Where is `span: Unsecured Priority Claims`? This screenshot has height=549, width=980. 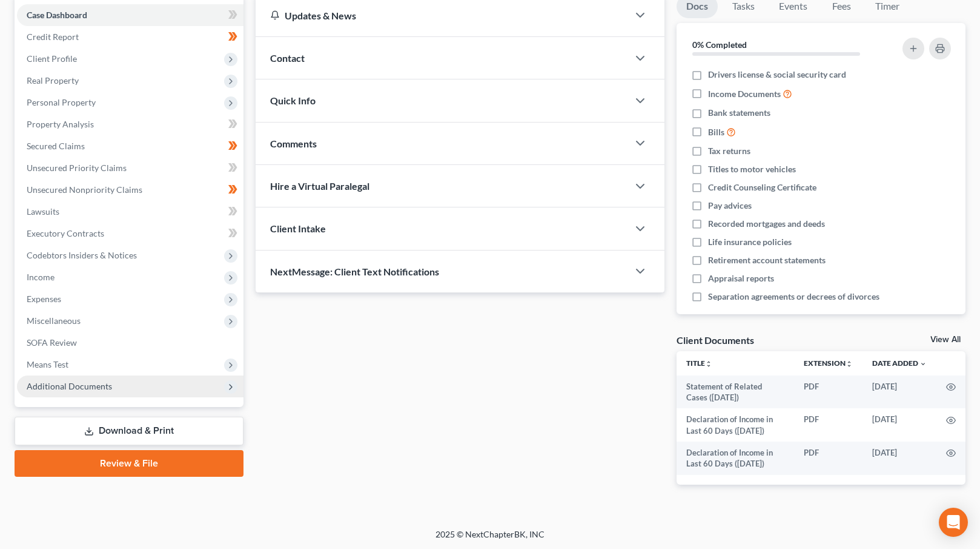
span: Unsecured Priority Claims is located at coordinates (76, 167).